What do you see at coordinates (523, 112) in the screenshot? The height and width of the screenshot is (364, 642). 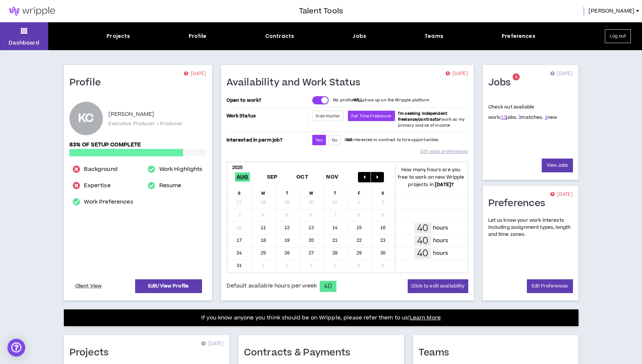 I see `p: Check out available work:` at bounding box center [523, 112].